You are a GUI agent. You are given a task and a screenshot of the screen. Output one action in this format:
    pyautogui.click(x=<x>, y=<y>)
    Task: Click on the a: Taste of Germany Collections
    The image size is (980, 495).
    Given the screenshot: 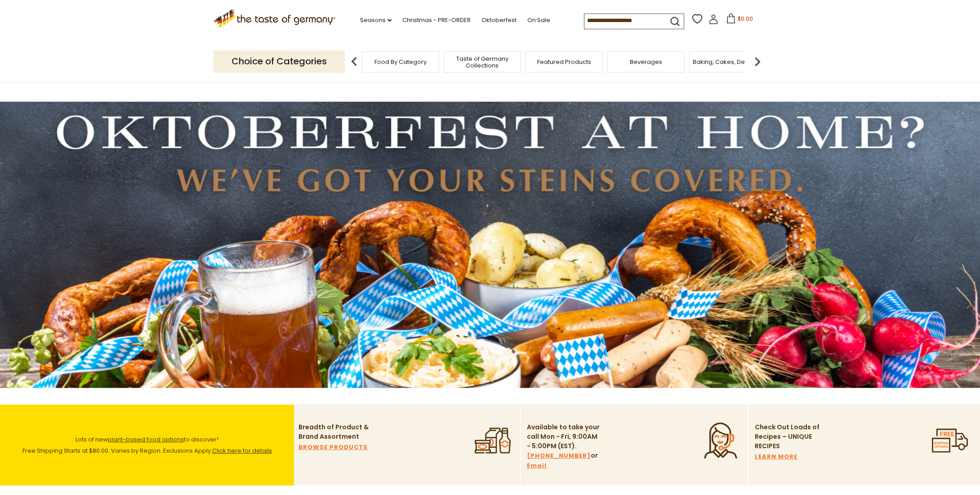 What is the action you would take?
    pyautogui.click(x=483, y=62)
    